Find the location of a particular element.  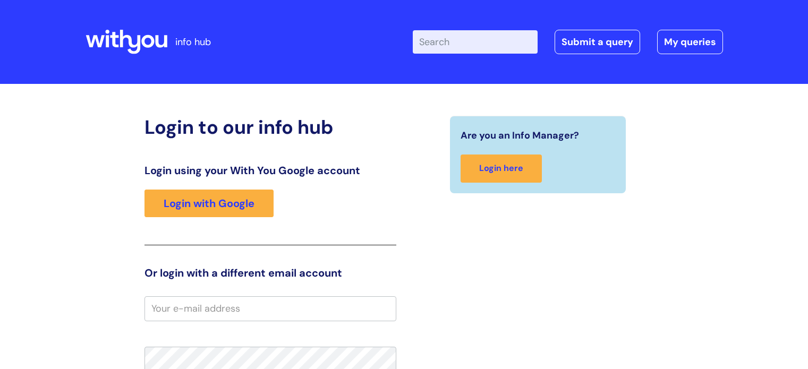

input: Search is located at coordinates (475, 42).